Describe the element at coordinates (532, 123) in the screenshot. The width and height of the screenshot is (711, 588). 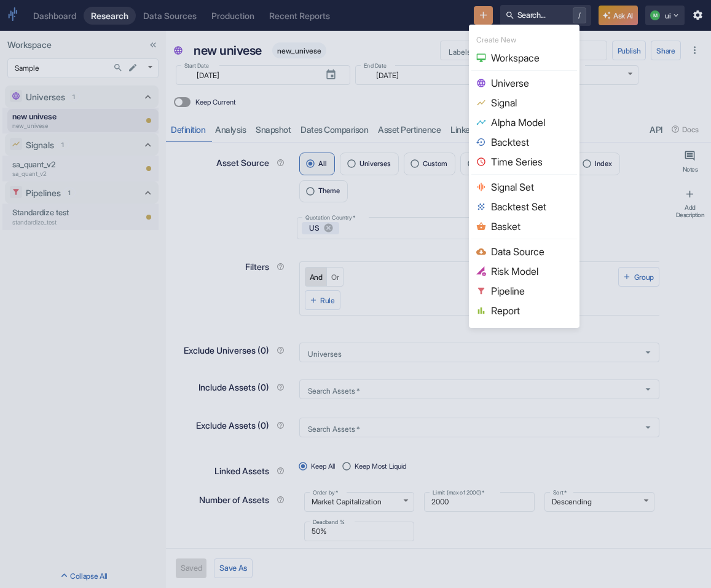
I see `span: Alpha Model` at that location.